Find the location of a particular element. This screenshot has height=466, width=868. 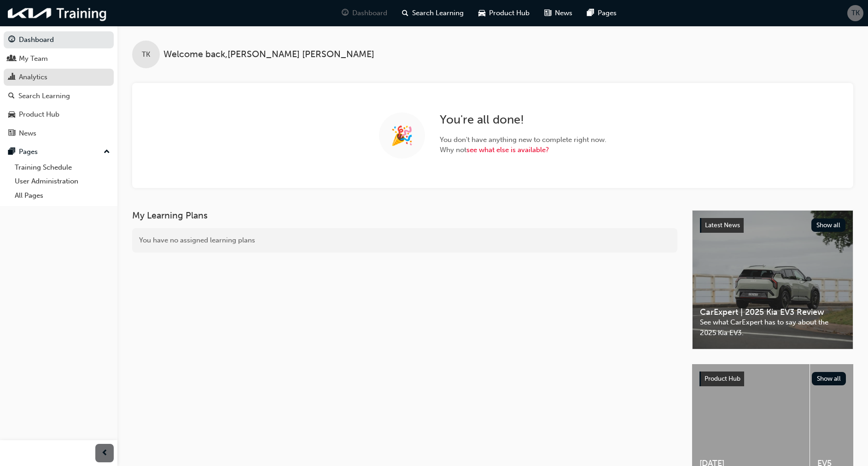

div: My Team is located at coordinates (33, 58).